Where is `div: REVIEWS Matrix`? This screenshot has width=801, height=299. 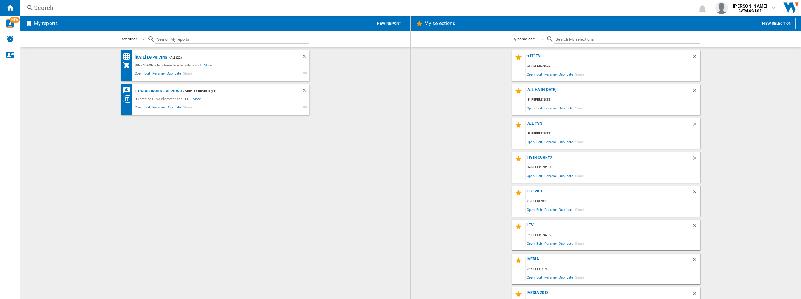 div: REVIEWS Matrix is located at coordinates (128, 90).